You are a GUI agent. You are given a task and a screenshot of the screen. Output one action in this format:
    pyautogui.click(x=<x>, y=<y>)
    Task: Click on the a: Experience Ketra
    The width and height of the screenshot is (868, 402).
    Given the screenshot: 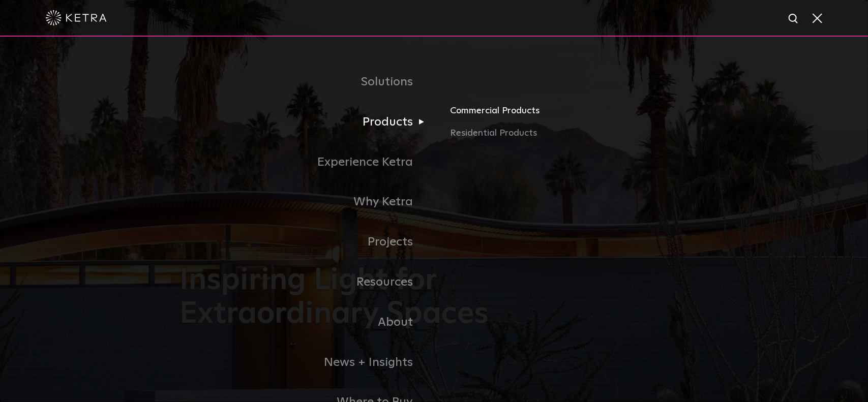 What is the action you would take?
    pyautogui.click(x=307, y=162)
    